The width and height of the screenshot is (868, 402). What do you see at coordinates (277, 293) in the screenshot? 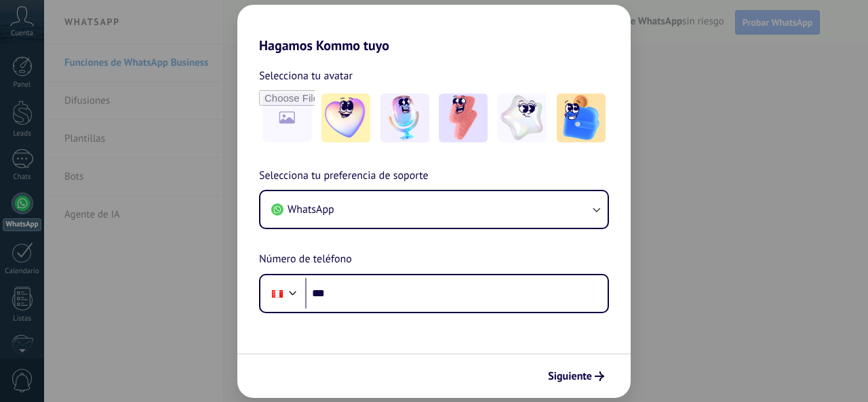
I see `div: Peru: + 51` at bounding box center [277, 293].